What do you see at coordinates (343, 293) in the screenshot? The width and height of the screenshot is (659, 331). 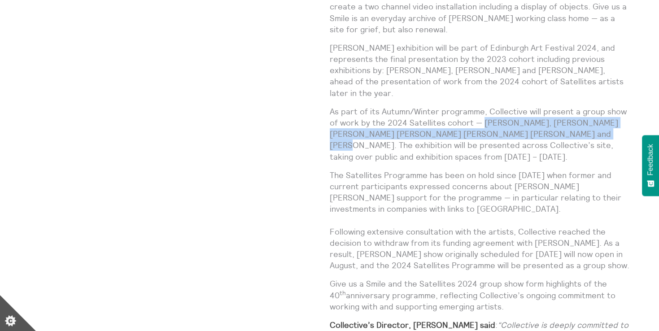 I see `sup: th` at bounding box center [343, 293].